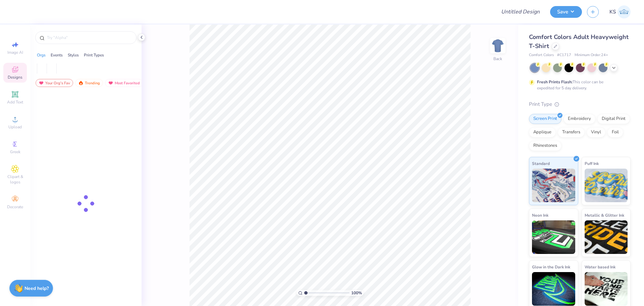 The image size is (644, 306). What do you see at coordinates (553, 186) in the screenshot?
I see `img: Standard` at bounding box center [553, 186].